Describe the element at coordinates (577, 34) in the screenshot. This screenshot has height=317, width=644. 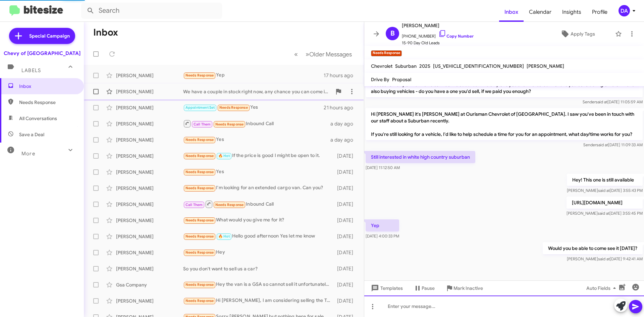
I see `button: Apply Tags` at that location.